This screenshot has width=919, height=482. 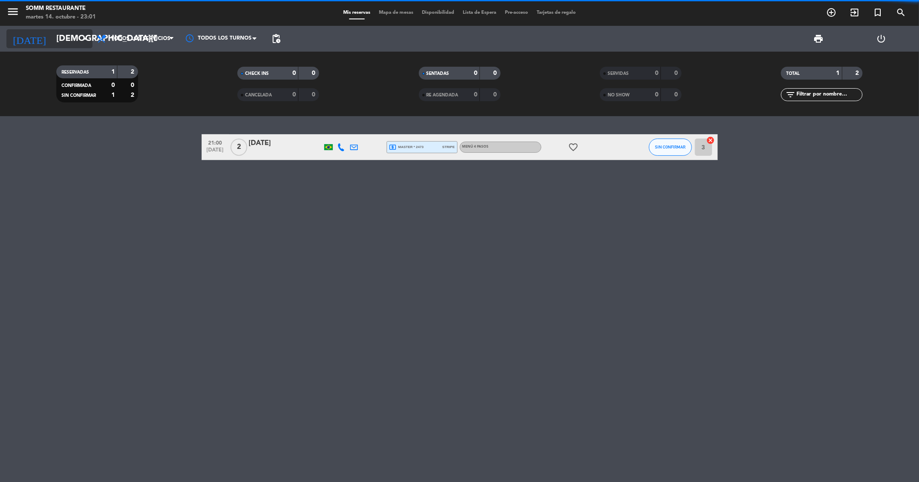 What do you see at coordinates (239, 147) in the screenshot?
I see `span: 2` at bounding box center [239, 147].